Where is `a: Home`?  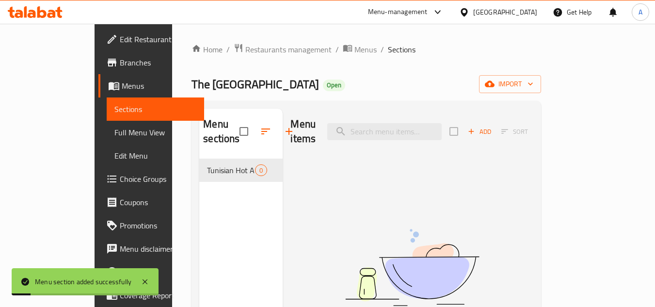 a: Home is located at coordinates (207, 49).